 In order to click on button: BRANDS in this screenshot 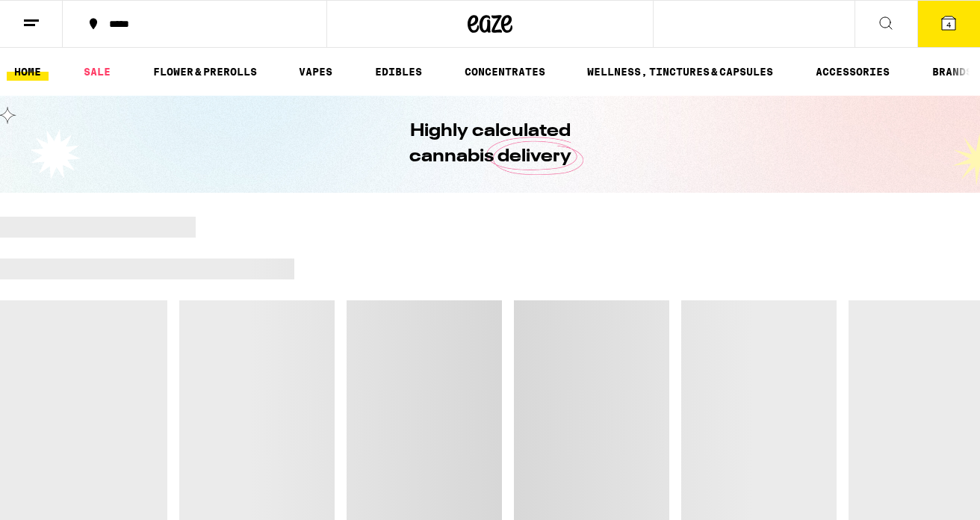, I will do `click(952, 71)`.